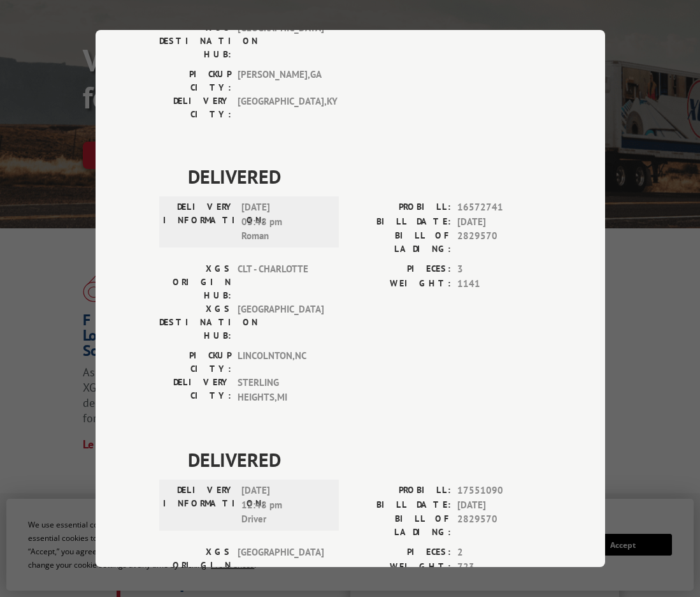 The image size is (700, 597). Describe the element at coordinates (281, 282) in the screenshot. I see `span: CLT - CHARLOTTE` at that location.